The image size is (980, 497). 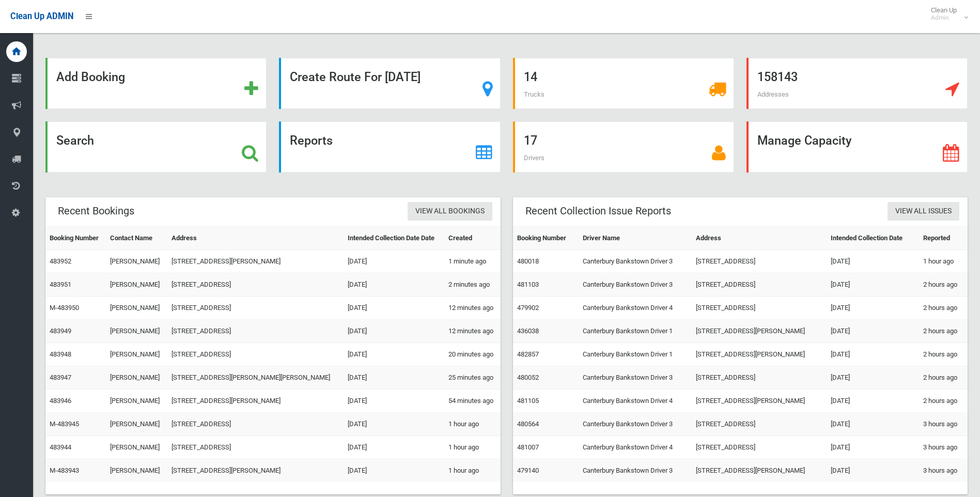 I want to click on a: 479140, so click(x=528, y=470).